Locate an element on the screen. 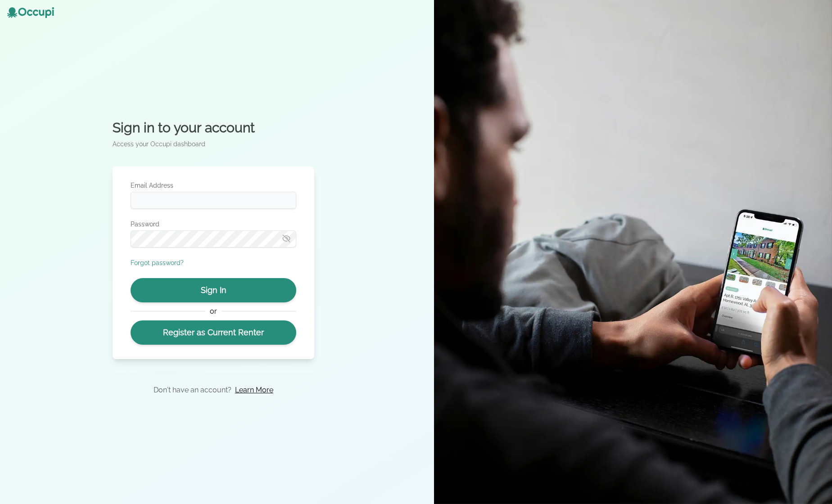 The width and height of the screenshot is (832, 504). h2: Sign in to your account is located at coordinates (213, 128).